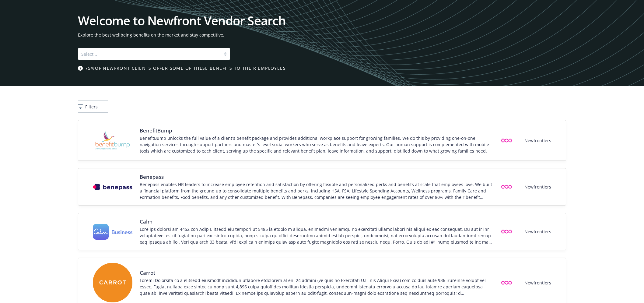  Describe the element at coordinates (316, 273) in the screenshot. I see `span: Carrot` at that location.